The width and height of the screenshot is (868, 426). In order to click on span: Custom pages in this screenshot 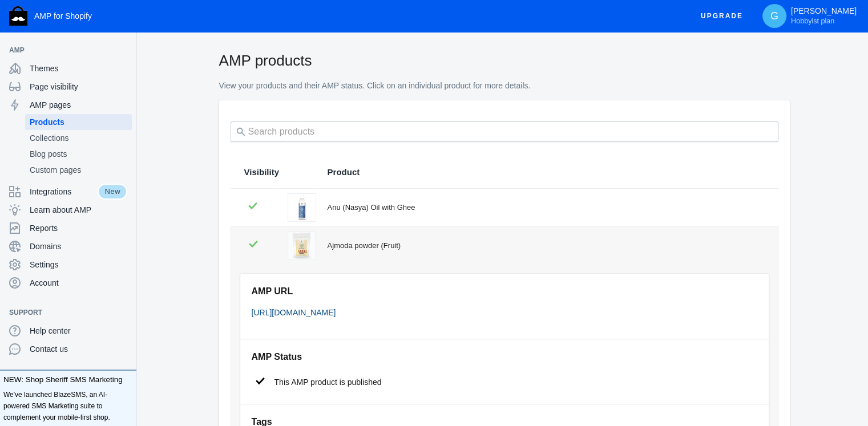, I will do `click(78, 170)`.